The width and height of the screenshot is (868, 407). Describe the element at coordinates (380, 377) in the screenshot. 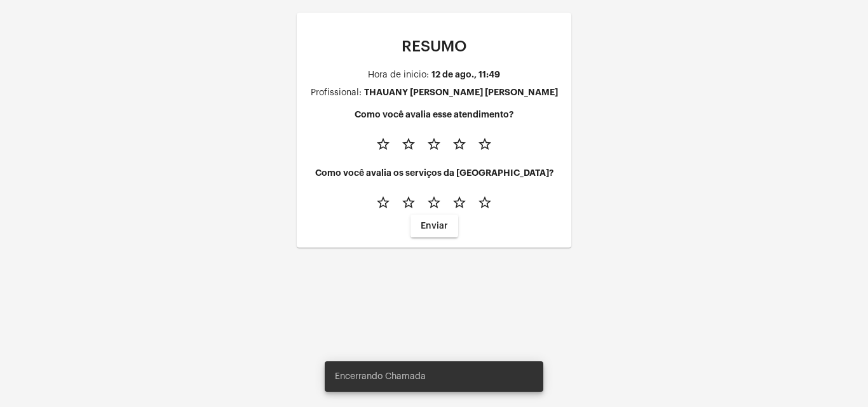

I see `span: Encerrando Chamada` at that location.